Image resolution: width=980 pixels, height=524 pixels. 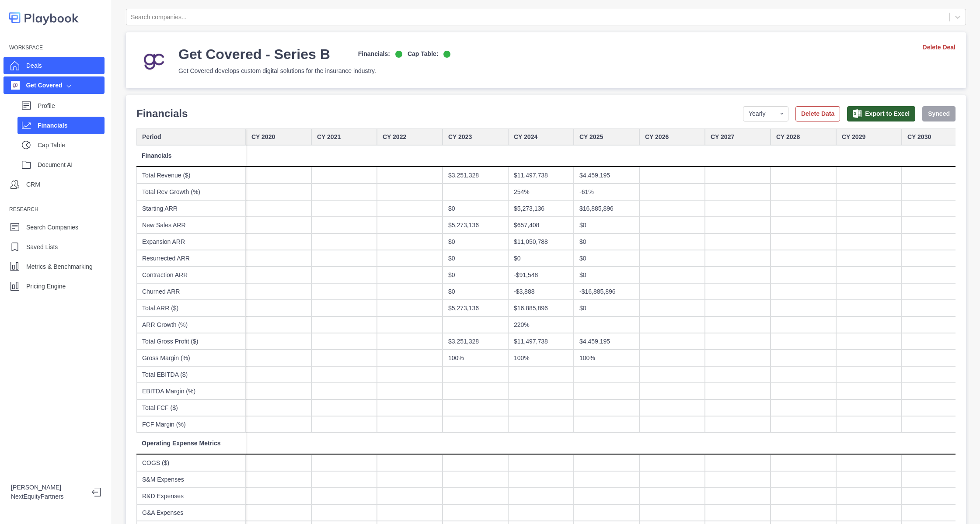 What do you see at coordinates (42, 247) in the screenshot?
I see `p: Saved Lists` at bounding box center [42, 247].